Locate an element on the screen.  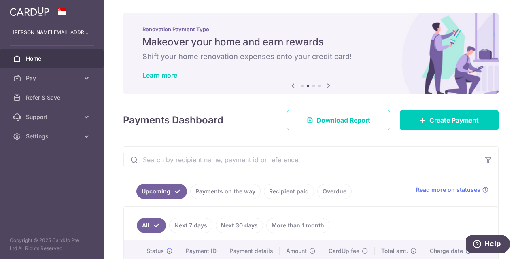
span: Home is located at coordinates (53, 59).